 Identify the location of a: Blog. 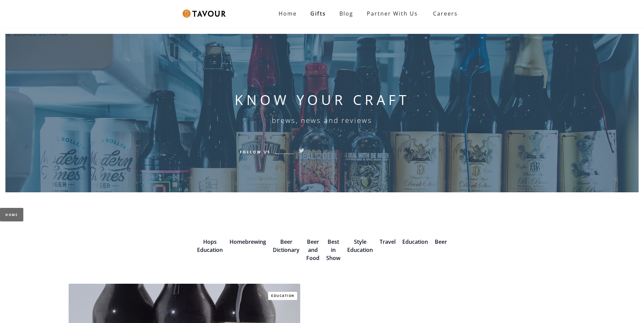
(346, 13).